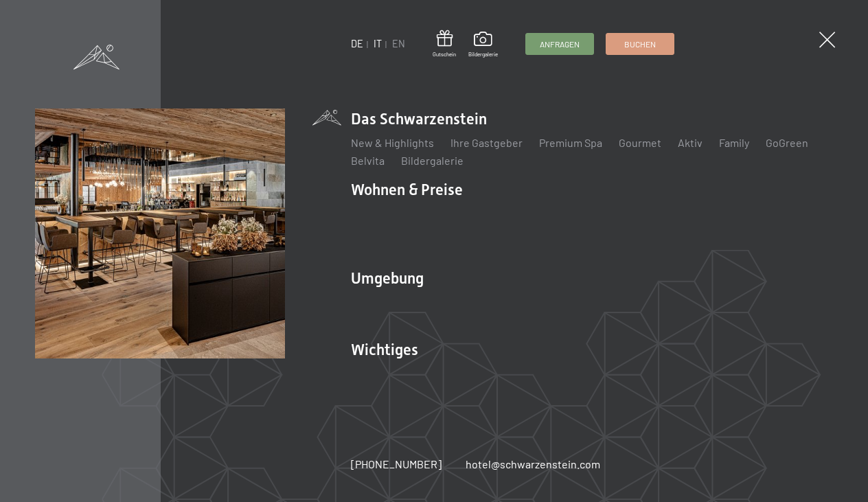 This screenshot has width=868, height=502. What do you see at coordinates (357, 43) in the screenshot?
I see `a: DE` at bounding box center [357, 43].